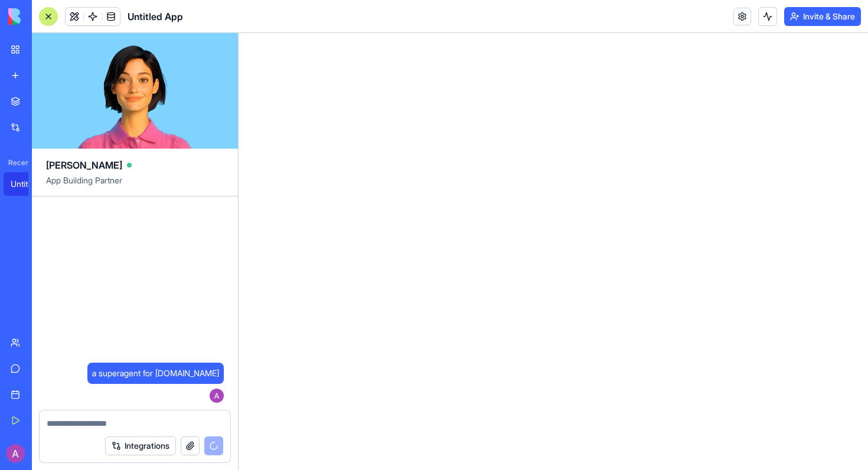 The image size is (868, 470). Describe the element at coordinates (27, 184) in the screenshot. I see `div: Untitled App` at that location.